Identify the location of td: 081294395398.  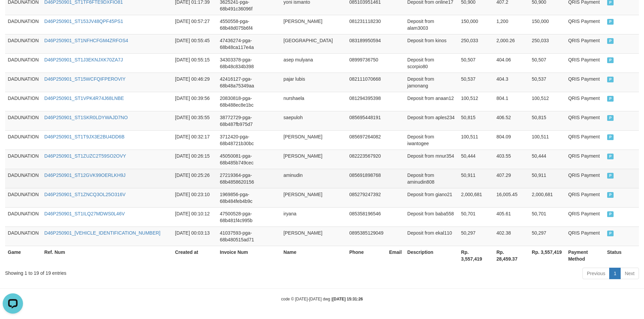
(366, 101).